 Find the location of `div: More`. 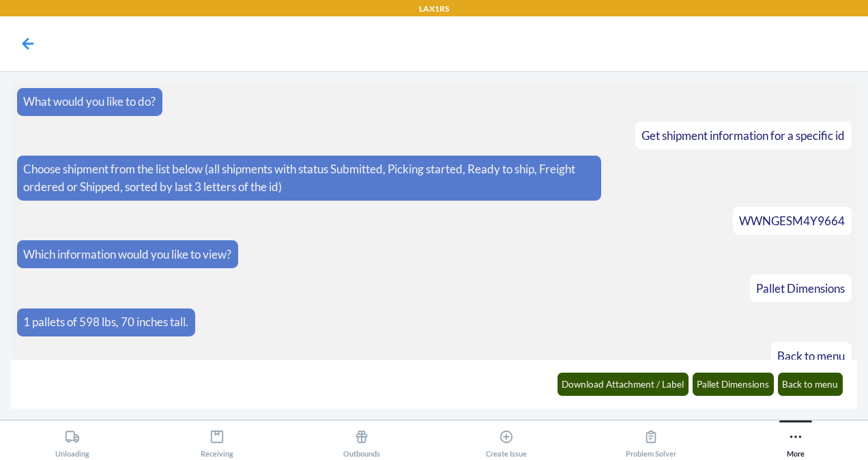

div: More is located at coordinates (796, 441).